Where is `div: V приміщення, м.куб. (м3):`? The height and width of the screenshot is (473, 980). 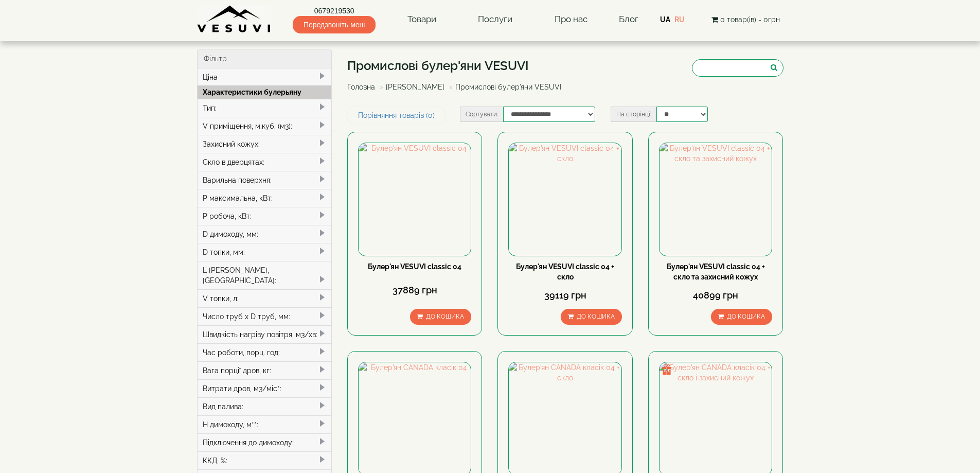
div: V приміщення, м.куб. (м3): is located at coordinates (265, 125).